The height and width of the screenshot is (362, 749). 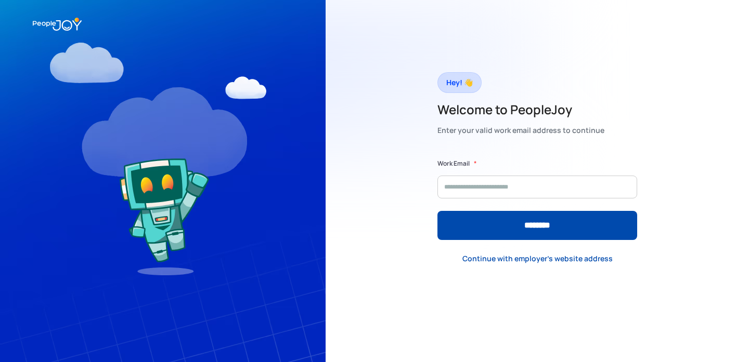 I want to click on div: Enter your valid work email address to continue, so click(x=520, y=130).